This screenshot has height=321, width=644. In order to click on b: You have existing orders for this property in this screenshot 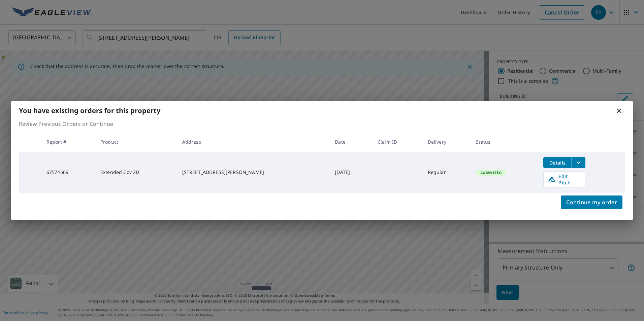, I will do `click(90, 110)`.